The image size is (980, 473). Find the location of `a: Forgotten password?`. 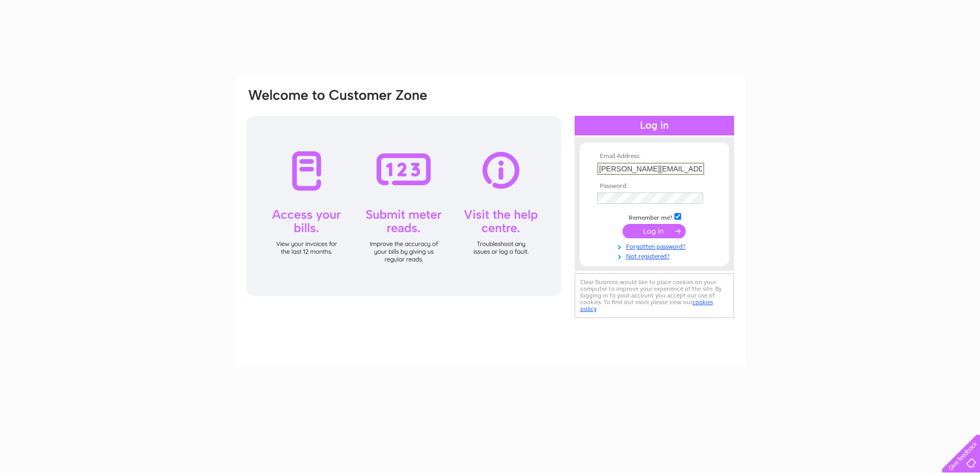

a: Forgotten password? is located at coordinates (655, 246).